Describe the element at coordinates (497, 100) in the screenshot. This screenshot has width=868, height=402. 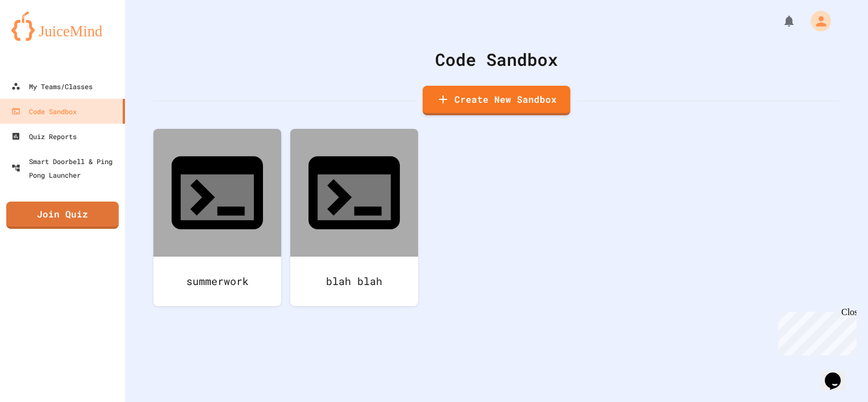
I see `a: Create New Sandbox` at that location.